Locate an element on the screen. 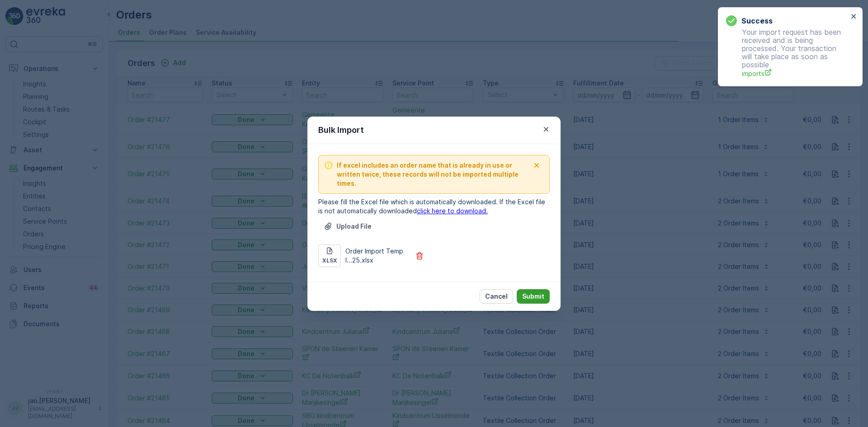  span: If excel includes an order name that is already in use or written twice, these records will not b... is located at coordinates (433, 174).